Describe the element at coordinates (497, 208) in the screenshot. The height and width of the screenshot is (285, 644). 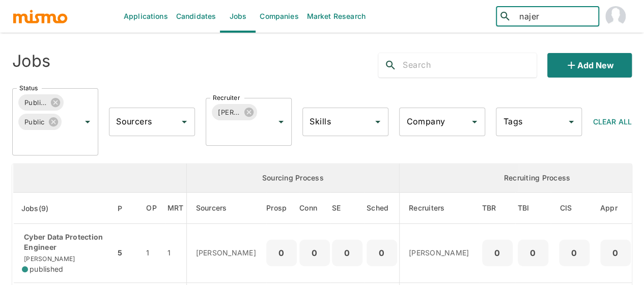
I see `th: To Be Reviewed` at that location.